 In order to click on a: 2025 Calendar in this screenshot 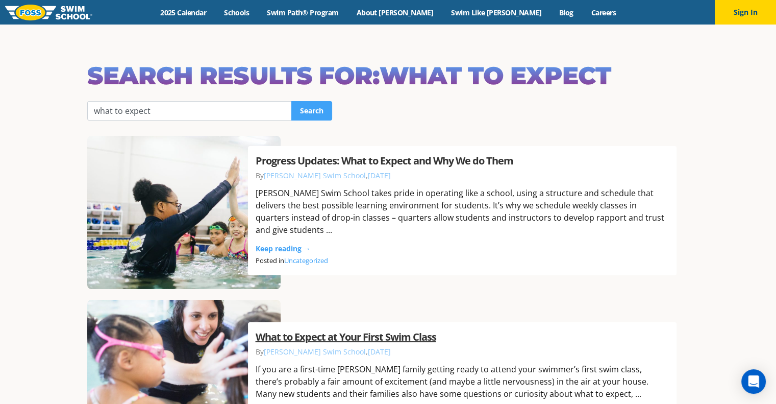, I will do `click(183, 12)`.